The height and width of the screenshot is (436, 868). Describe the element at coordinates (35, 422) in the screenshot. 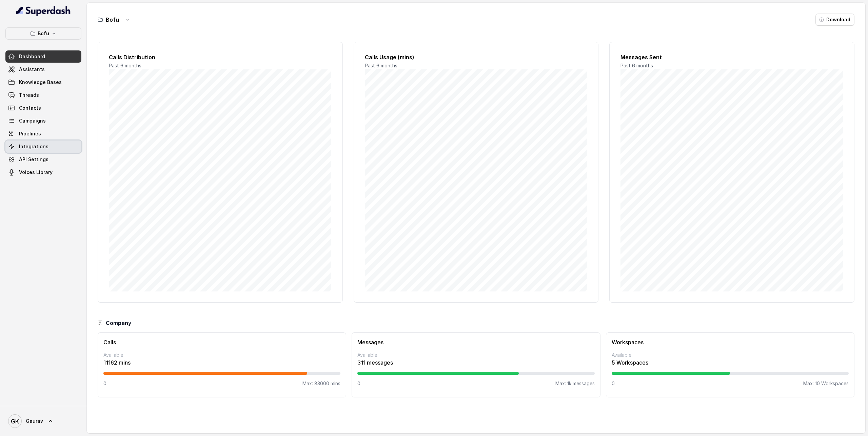

I see `span: Gaurav` at that location.